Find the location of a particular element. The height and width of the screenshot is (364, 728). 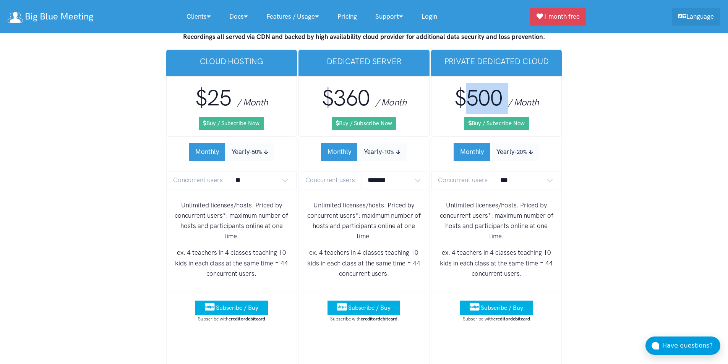

img: logo is located at coordinates (15, 18).